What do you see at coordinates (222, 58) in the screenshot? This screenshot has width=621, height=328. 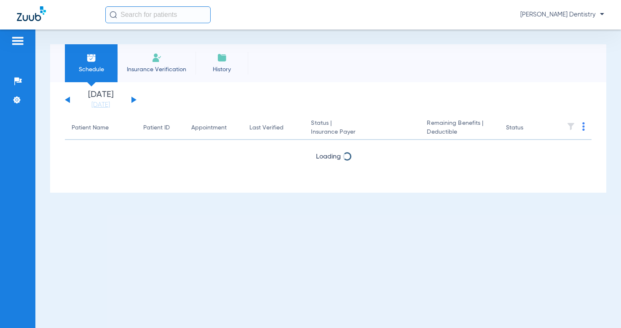 I see `img: History` at bounding box center [222, 58].